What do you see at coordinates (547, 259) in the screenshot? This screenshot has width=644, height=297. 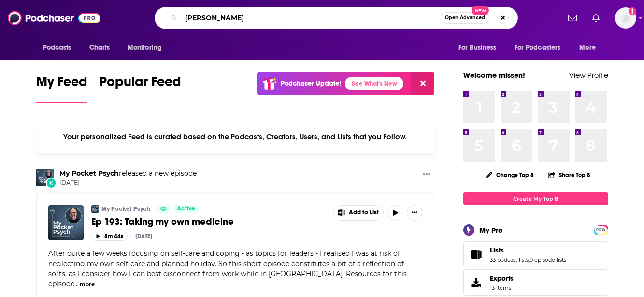 I see `a: 0 episode lists` at bounding box center [547, 259].